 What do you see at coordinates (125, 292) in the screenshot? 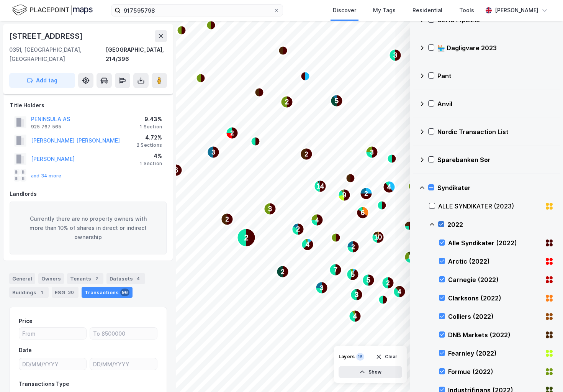
I see `div: 96` at bounding box center [125, 292].